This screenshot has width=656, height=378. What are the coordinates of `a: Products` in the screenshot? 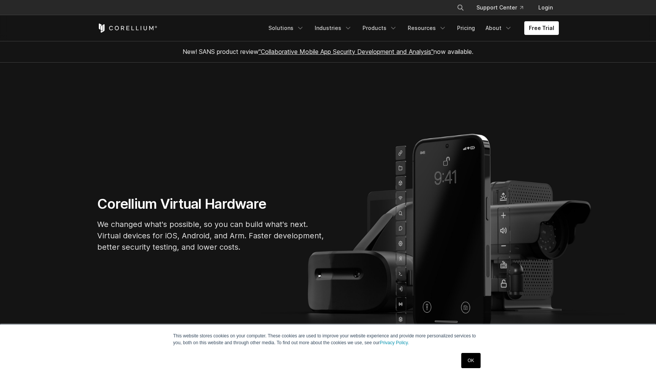 It's located at (380, 28).